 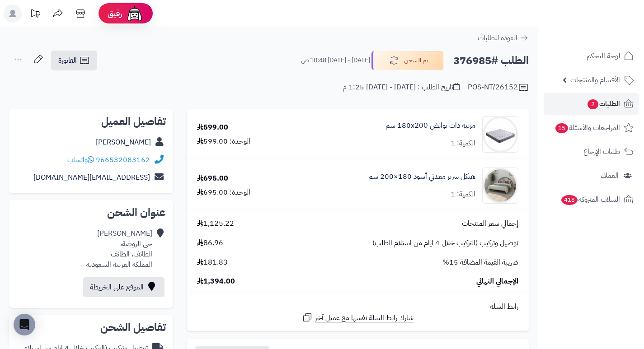 What do you see at coordinates (115, 14) in the screenshot?
I see `span: رفيق` at bounding box center [115, 14].